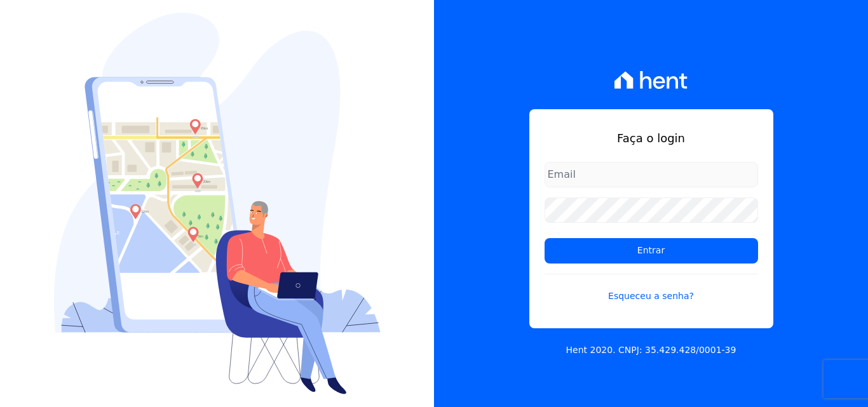 The width and height of the screenshot is (868, 407). Describe the element at coordinates (651, 251) in the screenshot. I see `input: Entrar` at that location.